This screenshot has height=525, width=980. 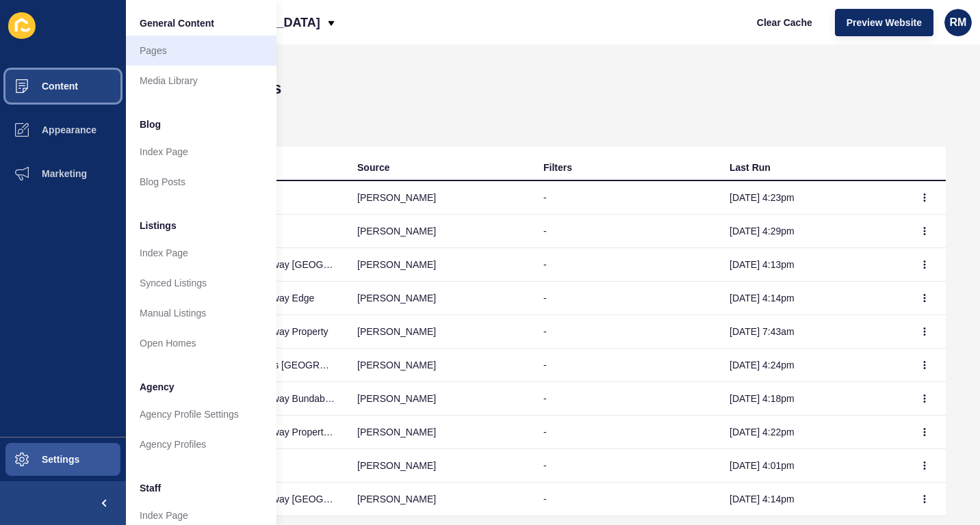 I want to click on a: Media Library, so click(x=202, y=80).